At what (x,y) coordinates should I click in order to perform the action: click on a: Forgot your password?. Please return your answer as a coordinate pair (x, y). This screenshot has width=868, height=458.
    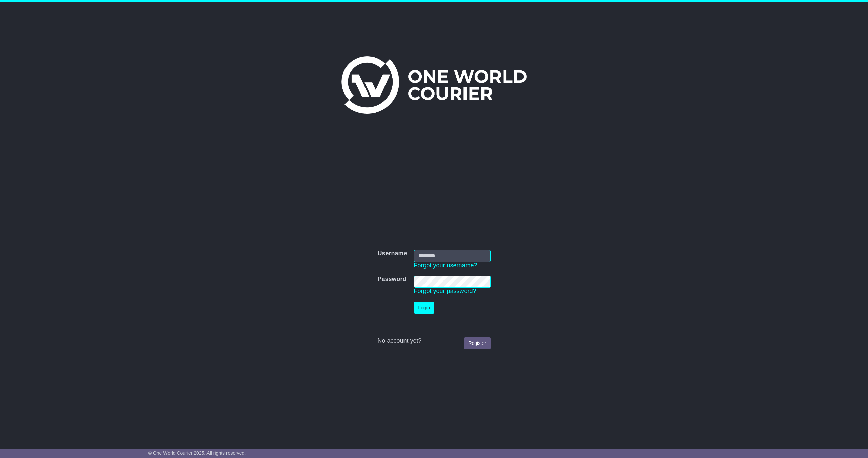
    Looking at the image, I should click on (445, 291).